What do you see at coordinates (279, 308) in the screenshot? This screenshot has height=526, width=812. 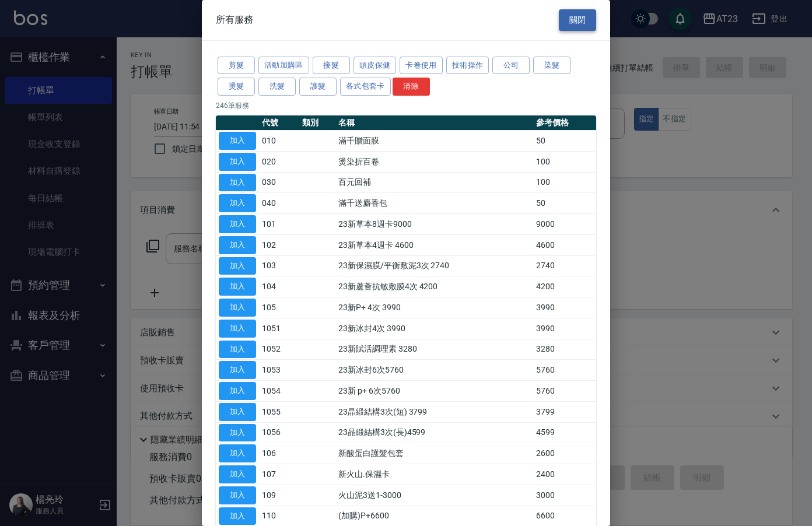 I see `td: 105` at bounding box center [279, 308].